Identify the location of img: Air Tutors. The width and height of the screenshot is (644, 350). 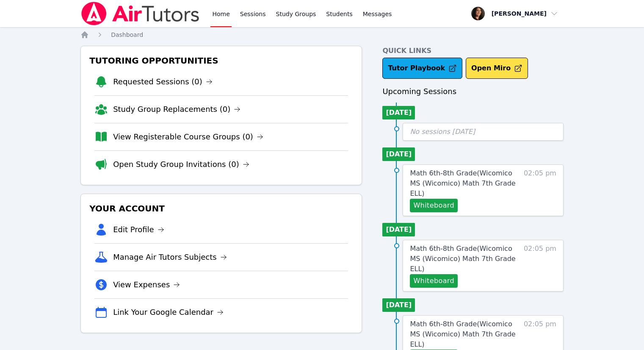
(140, 13).